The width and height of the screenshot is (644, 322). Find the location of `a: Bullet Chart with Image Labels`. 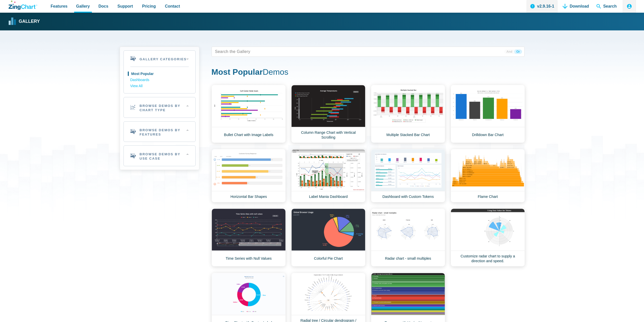

a: Bullet Chart with Image Labels is located at coordinates (248, 114).